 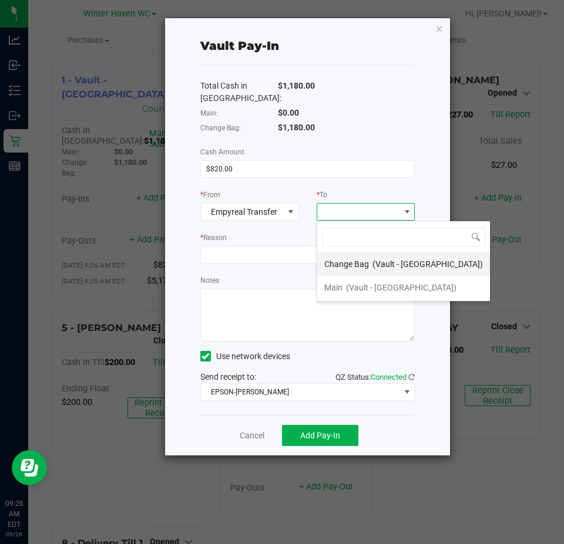 What do you see at coordinates (210, 195) in the screenshot?
I see `label: From` at bounding box center [210, 195].